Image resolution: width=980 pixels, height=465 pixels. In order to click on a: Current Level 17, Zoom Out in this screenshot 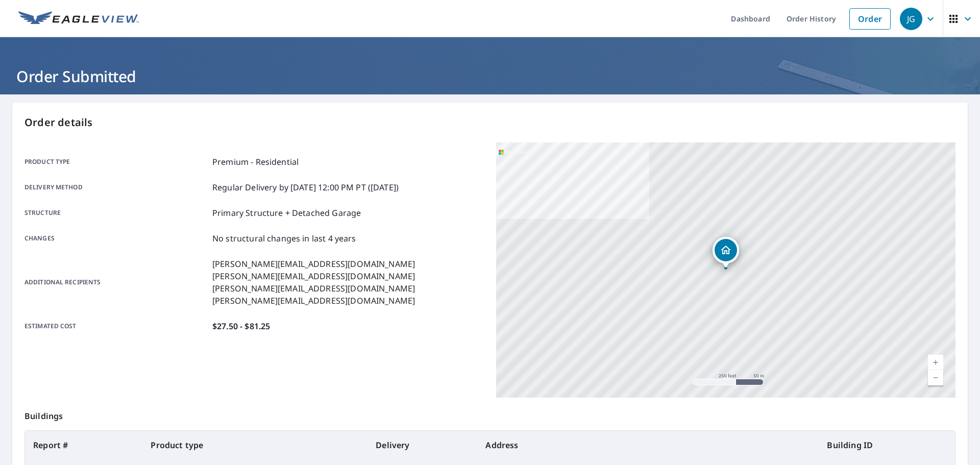, I will do `click(935, 378)`.